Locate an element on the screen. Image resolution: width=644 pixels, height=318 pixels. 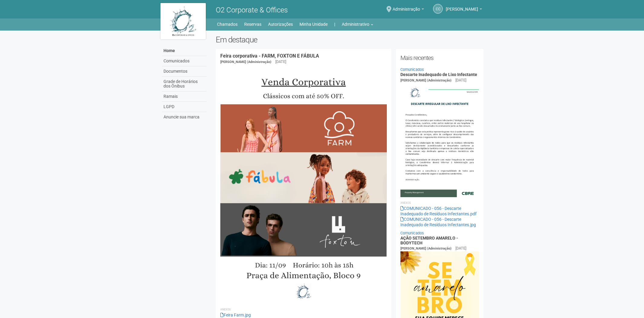
a: COMUNICADO - 056 - Descarte Inadequado de Resíduos Infectantes.jpg is located at coordinates (438, 222).